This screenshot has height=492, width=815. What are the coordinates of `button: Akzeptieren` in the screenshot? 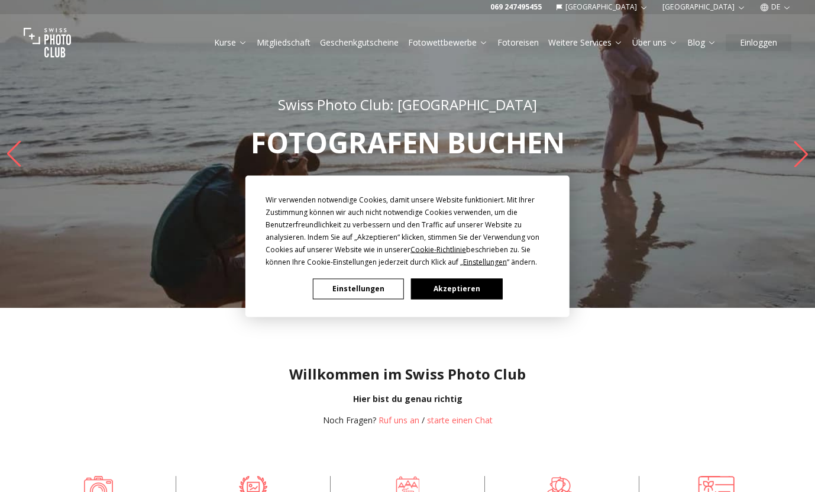 It's located at (457, 288).